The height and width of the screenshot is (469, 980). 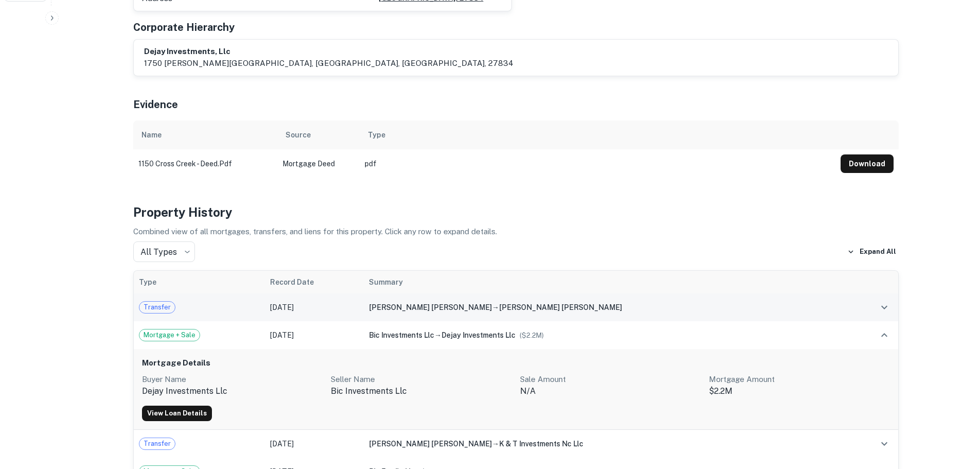 What do you see at coordinates (516, 363) in the screenshot?
I see `h6: Mortgage Details` at bounding box center [516, 363].